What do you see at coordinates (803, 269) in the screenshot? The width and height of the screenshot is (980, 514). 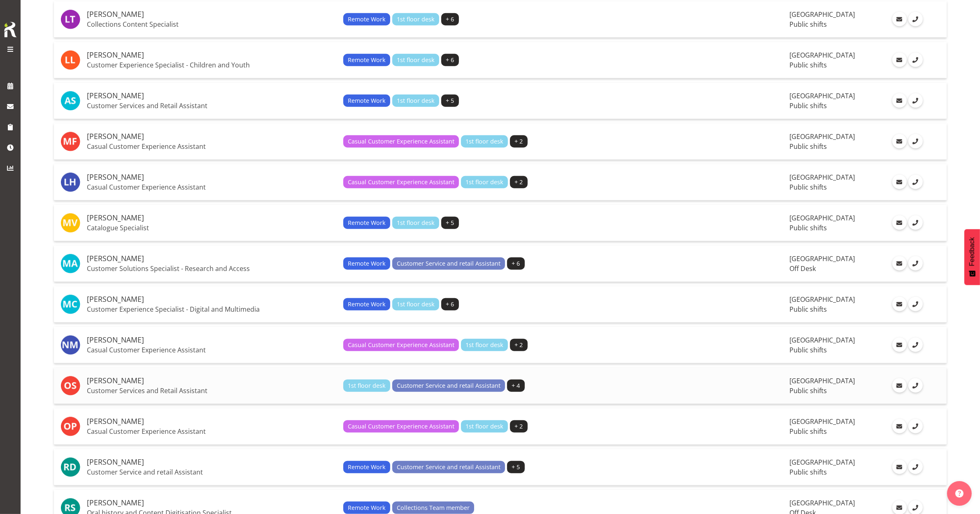 I see `span: Off Desk` at bounding box center [803, 269].